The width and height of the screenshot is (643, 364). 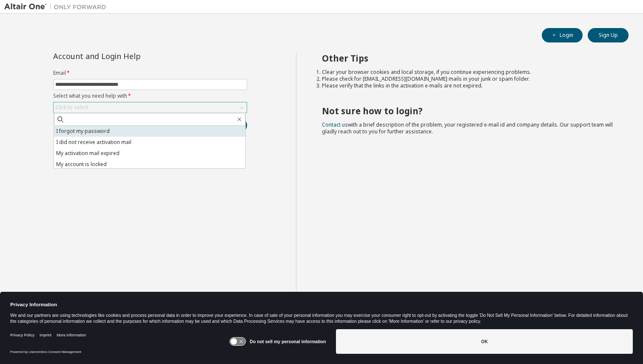 What do you see at coordinates (608, 35) in the screenshot?
I see `button: Sign Up` at bounding box center [608, 35].